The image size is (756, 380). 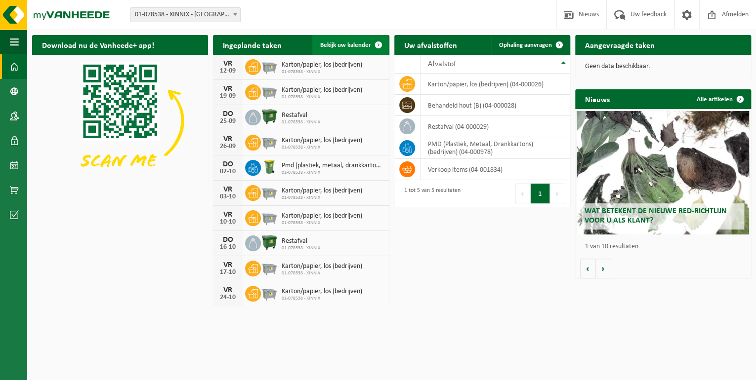 I want to click on div: 25-09, so click(x=228, y=122).